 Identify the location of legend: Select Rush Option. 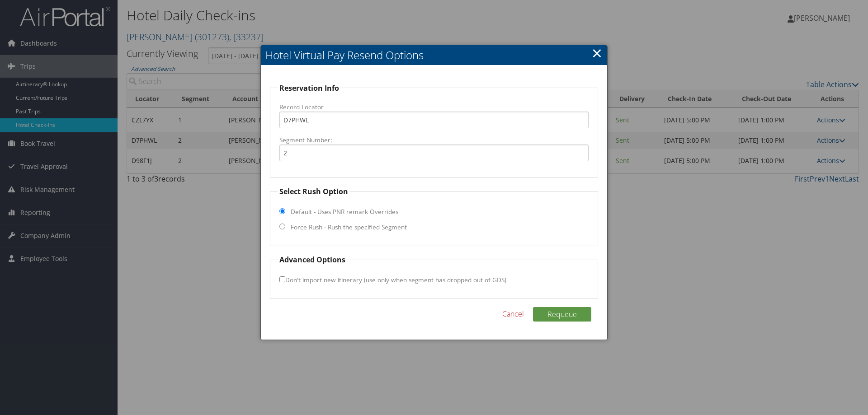
(314, 192).